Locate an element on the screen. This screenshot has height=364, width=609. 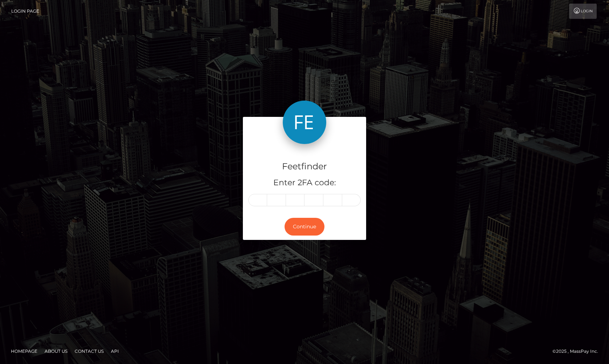
img: Feetfinder is located at coordinates (304, 122).